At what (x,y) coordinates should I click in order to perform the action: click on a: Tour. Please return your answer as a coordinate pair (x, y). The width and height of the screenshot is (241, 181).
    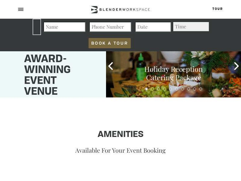
    Looking at the image, I should click on (217, 9).